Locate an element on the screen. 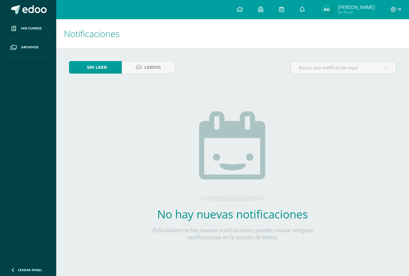 This screenshot has height=276, width=409. a: Leídos is located at coordinates (148, 67).